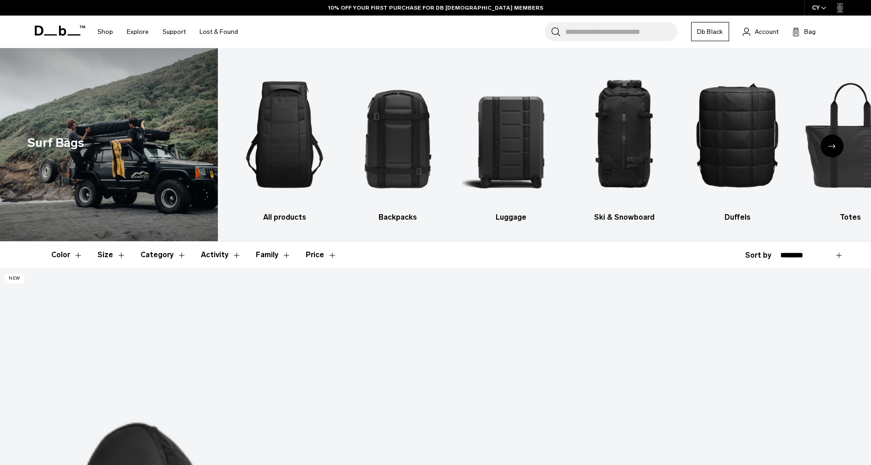  I want to click on a: Support, so click(174, 32).